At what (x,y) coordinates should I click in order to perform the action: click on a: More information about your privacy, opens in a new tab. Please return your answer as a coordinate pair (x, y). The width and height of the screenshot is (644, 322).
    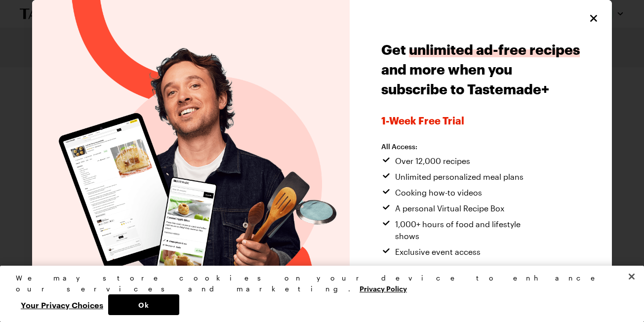
    Looking at the image, I should click on (383, 288).